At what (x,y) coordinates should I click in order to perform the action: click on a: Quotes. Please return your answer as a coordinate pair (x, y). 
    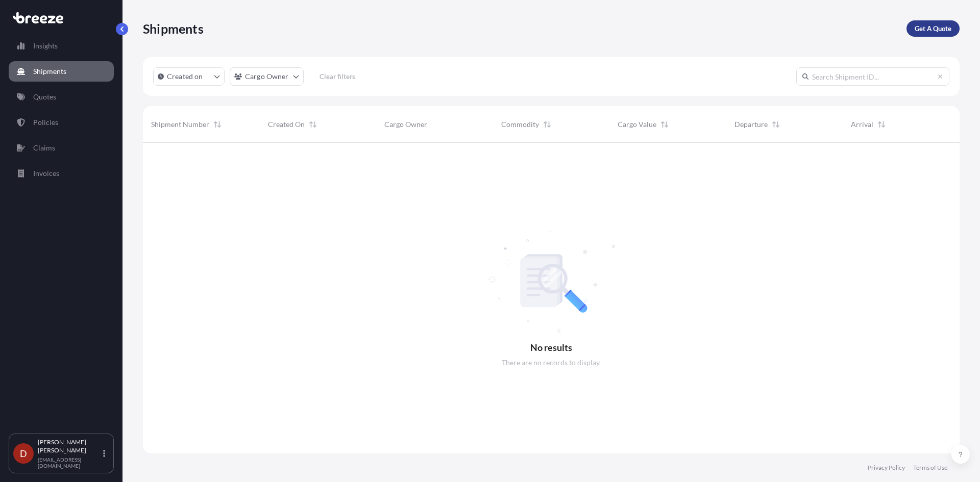
    Looking at the image, I should click on (62, 97).